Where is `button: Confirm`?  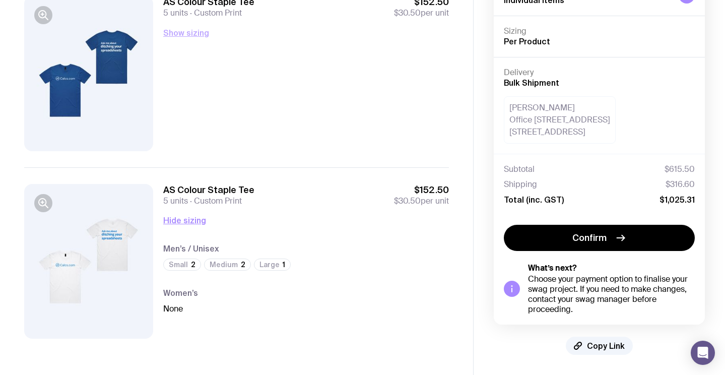 button: Confirm is located at coordinates (599, 238).